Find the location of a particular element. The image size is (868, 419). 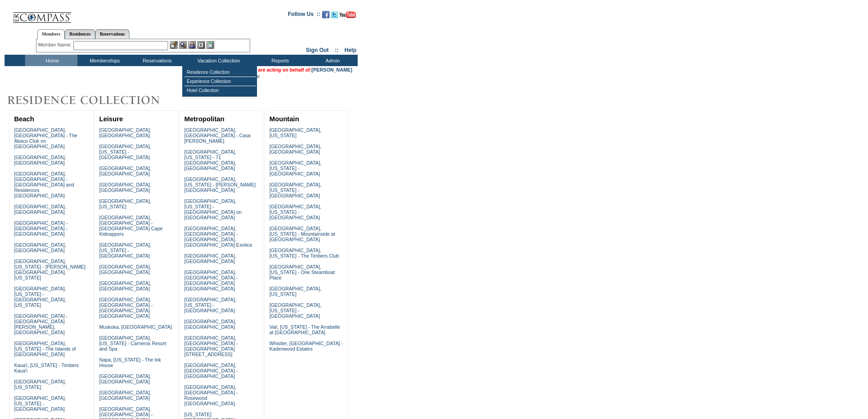

td: Home is located at coordinates (51, 60).